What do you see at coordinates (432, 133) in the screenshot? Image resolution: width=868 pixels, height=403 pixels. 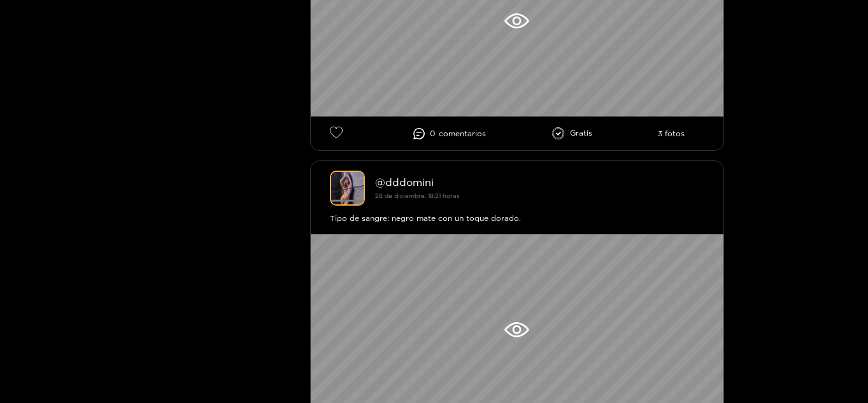 I see `font: 0` at bounding box center [432, 133].